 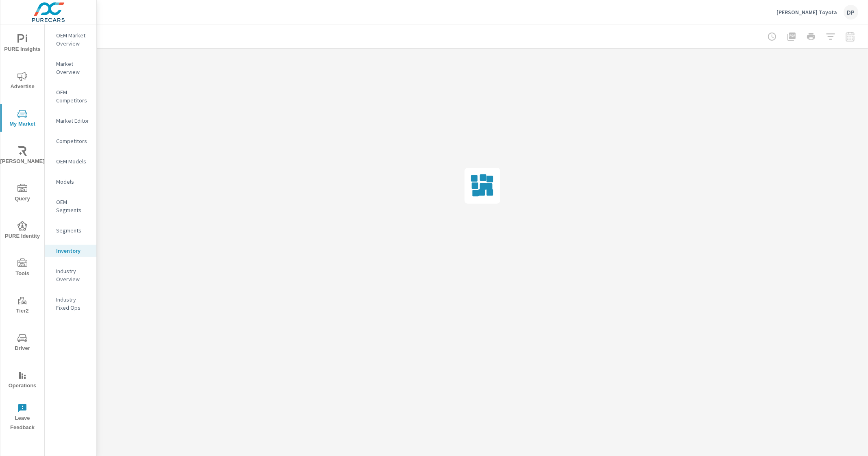 What do you see at coordinates (71, 182) in the screenshot?
I see `div: Models` at bounding box center [71, 182].